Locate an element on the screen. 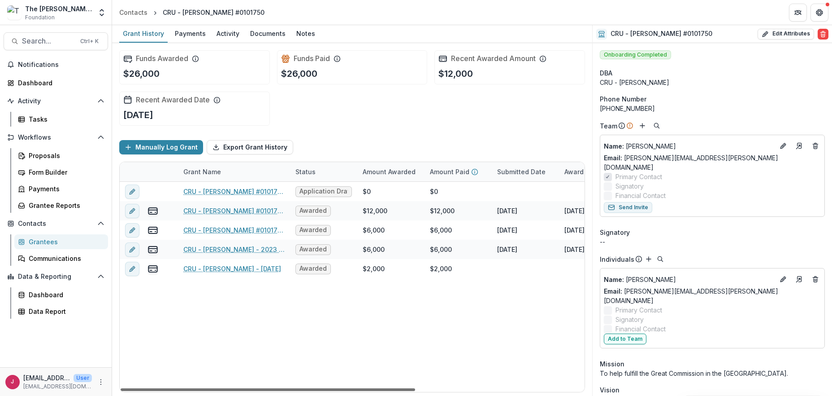 This screenshot has height=396, width=832. img: The Bolick Foundation is located at coordinates (14, 13).